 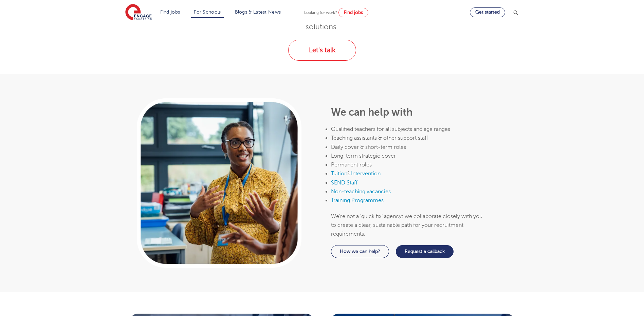 I want to click on a: Intervention, so click(x=365, y=173).